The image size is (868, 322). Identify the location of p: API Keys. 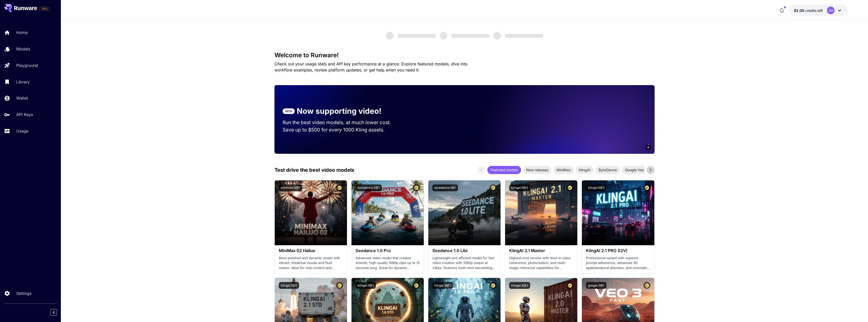
(24, 115).